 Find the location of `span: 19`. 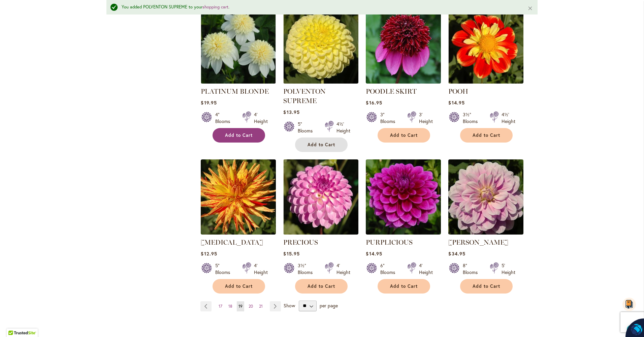

span: 19 is located at coordinates (241, 306).